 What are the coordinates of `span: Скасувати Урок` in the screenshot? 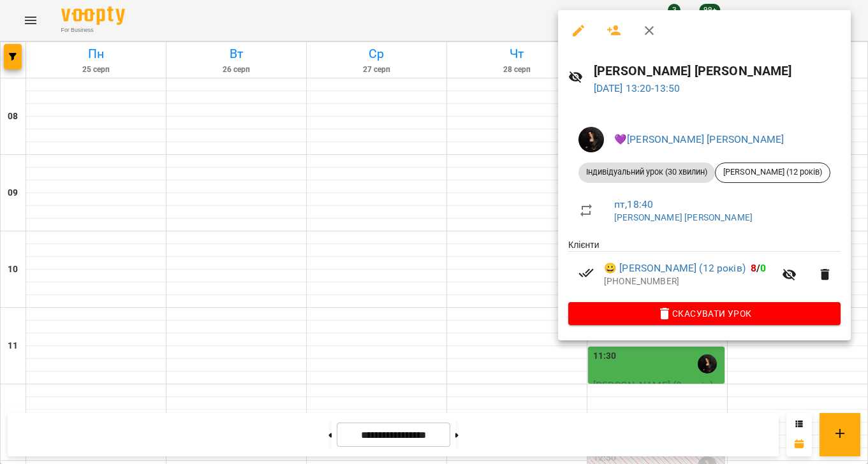 It's located at (704, 314).